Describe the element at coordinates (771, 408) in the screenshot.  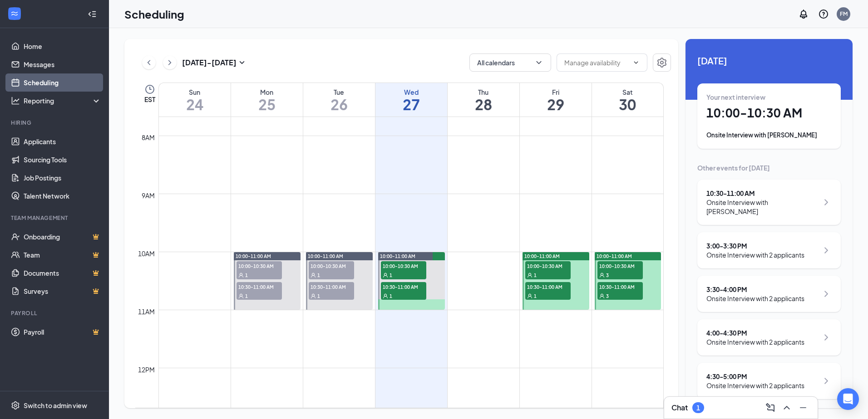
I see `button: ComposeMessage` at that location.